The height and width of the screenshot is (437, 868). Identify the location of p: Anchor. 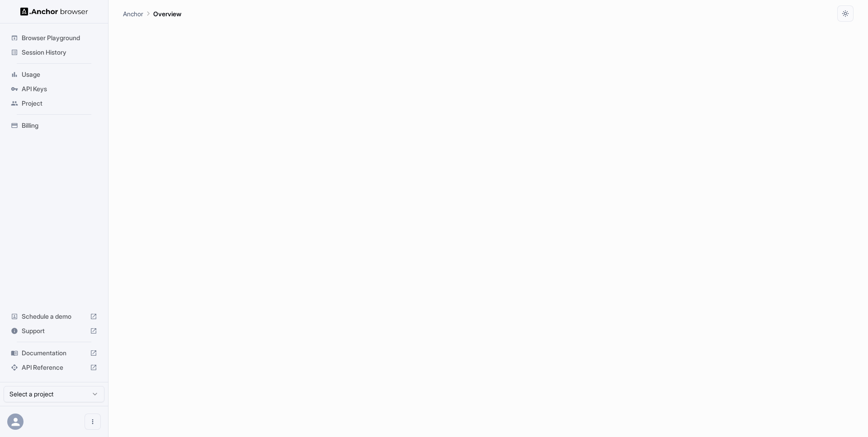
(133, 14).